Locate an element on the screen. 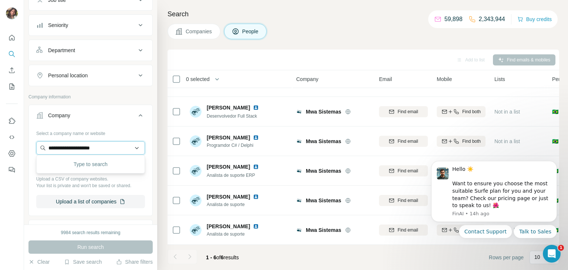 The image size is (568, 270). p: 59,898 is located at coordinates (454, 19).